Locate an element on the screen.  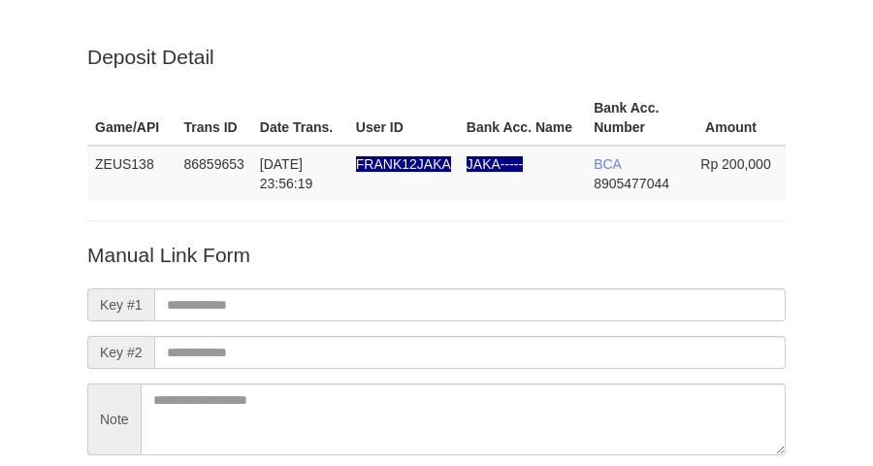
span: Note is located at coordinates (114, 419).